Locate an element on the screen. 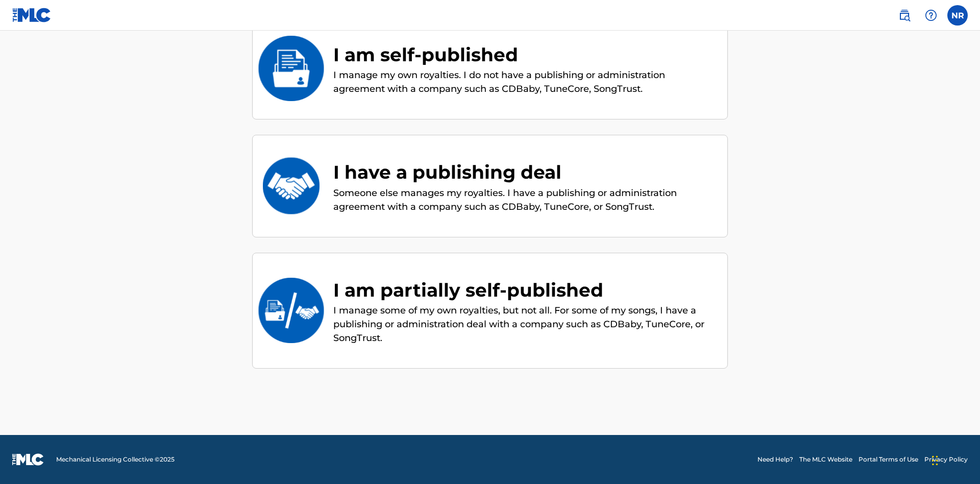  div: I have a publishing dealI have a publishing dealSomeone else manages my royalties. I have a publi... is located at coordinates (490, 186).